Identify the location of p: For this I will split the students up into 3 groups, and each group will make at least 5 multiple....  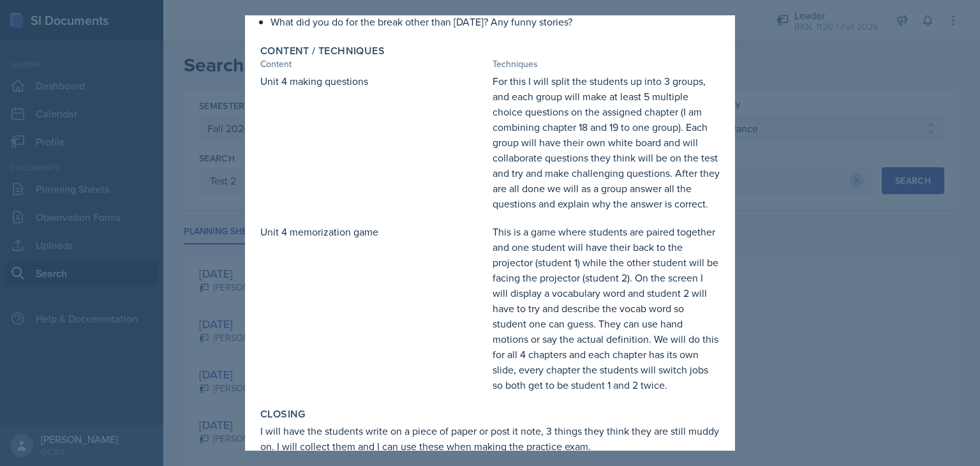
(606, 143).